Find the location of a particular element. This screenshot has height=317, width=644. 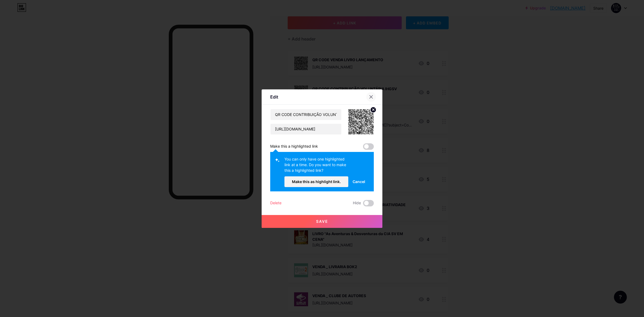

button: Cancel is located at coordinates (359, 182).